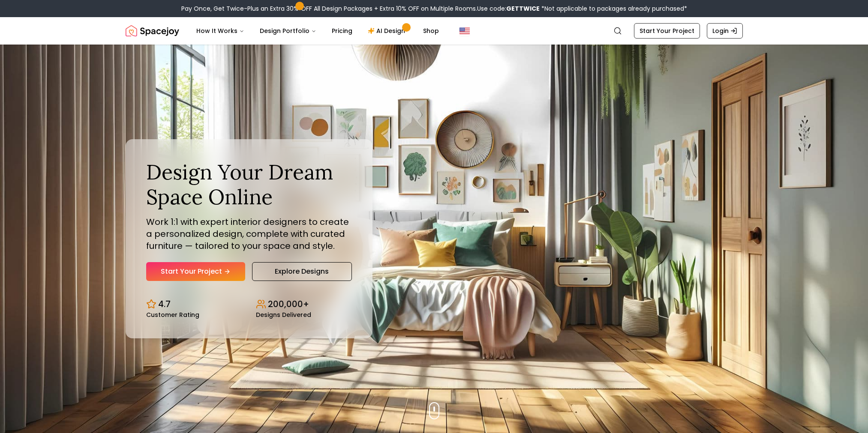  What do you see at coordinates (220, 31) in the screenshot?
I see `button: How It Works` at bounding box center [220, 31].